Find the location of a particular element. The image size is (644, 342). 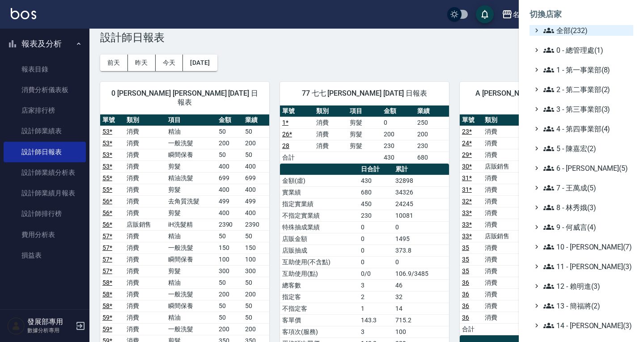

span: 1 - 第一事業部(8) is located at coordinates (586, 70).